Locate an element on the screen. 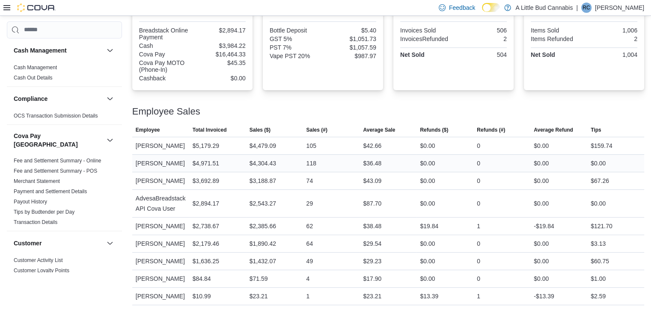 This screenshot has height=312, width=651. span: RC is located at coordinates (586, 8).